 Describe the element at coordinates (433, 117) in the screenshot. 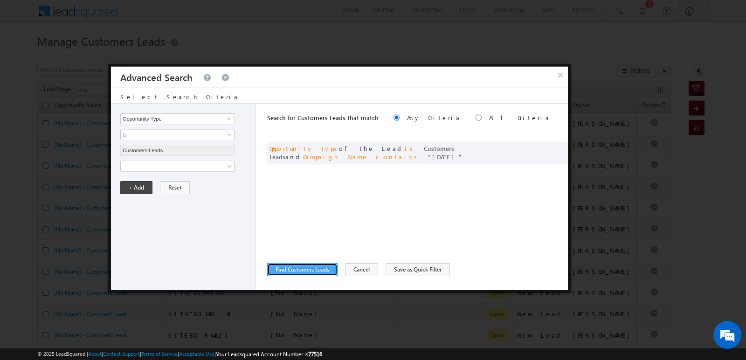

I see `label: Any Criteria` at that location.